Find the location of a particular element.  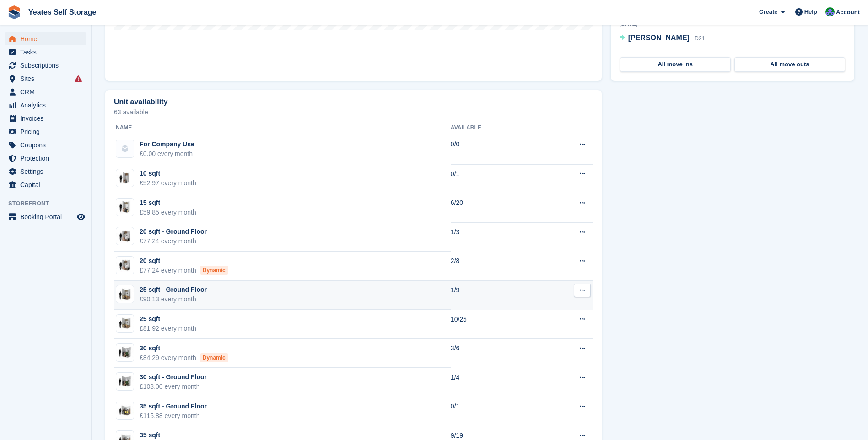

span: D21 is located at coordinates (700, 38).